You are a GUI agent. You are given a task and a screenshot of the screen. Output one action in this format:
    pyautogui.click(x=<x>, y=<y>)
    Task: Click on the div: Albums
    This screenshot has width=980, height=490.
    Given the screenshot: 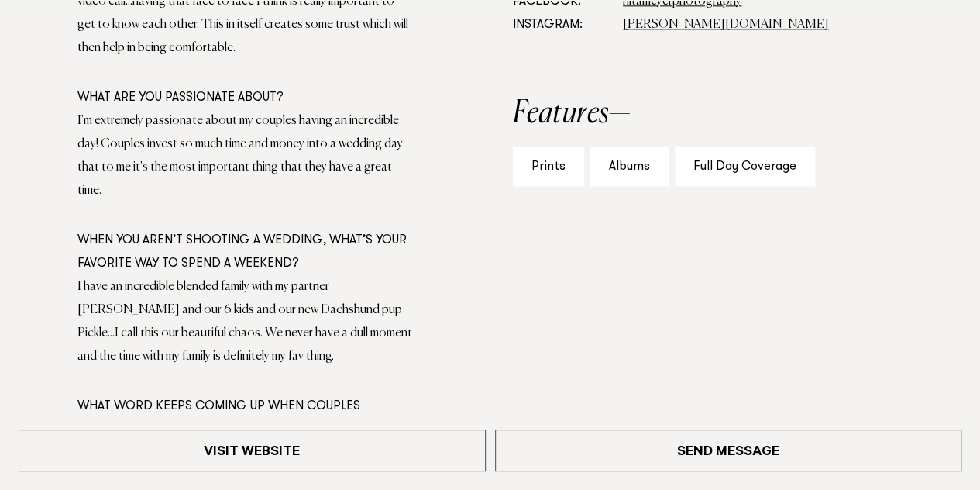 What is the action you would take?
    pyautogui.click(x=629, y=166)
    